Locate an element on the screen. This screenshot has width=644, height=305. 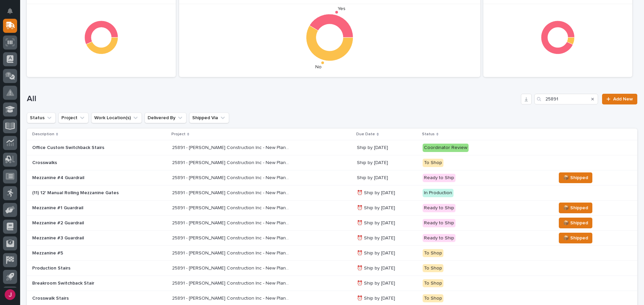
p: Crosswalks is located at coordinates (91, 163).